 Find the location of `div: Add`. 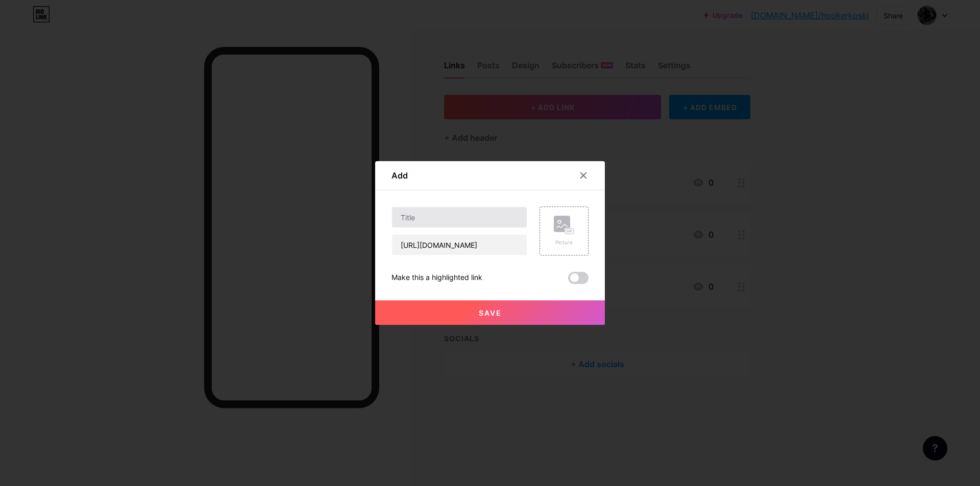

div: Add is located at coordinates (399, 176).